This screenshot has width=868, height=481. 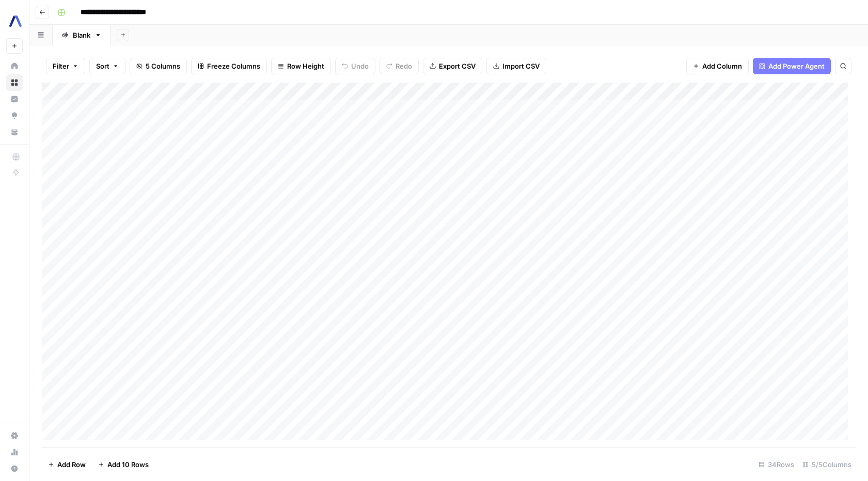 I want to click on button: Help + Support, so click(x=15, y=469).